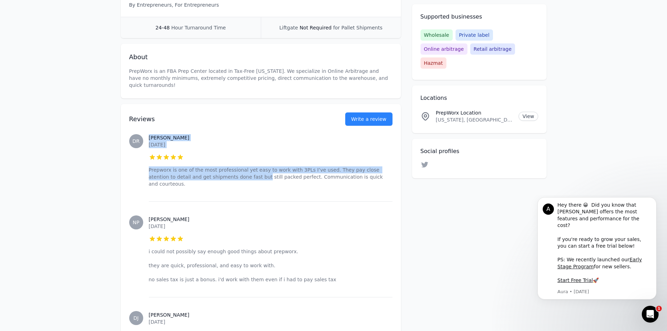 The width and height of the screenshot is (667, 331). Describe the element at coordinates (437, 35) in the screenshot. I see `span: Wholesale` at that location.